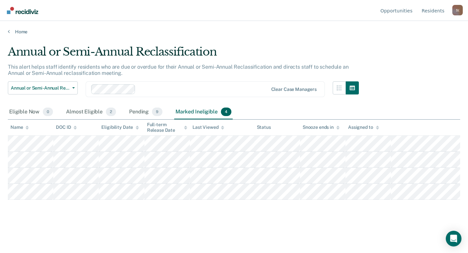 This screenshot has height=253, width=468. What do you see at coordinates (48, 112) in the screenshot?
I see `span: 0` at bounding box center [48, 112].